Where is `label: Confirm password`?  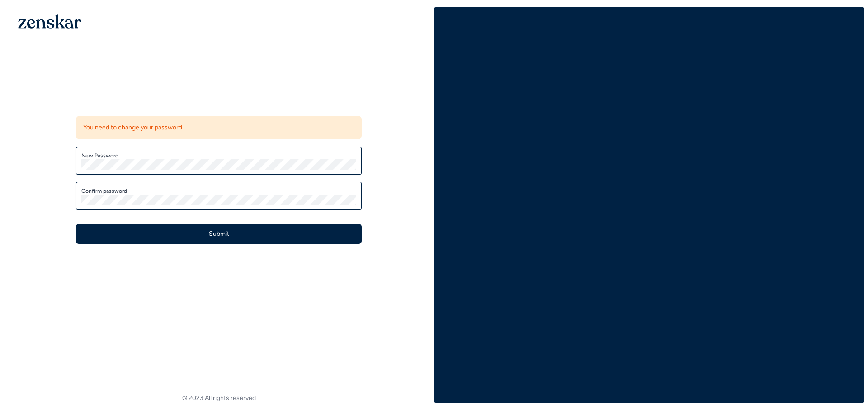 label: Confirm password is located at coordinates (218, 191).